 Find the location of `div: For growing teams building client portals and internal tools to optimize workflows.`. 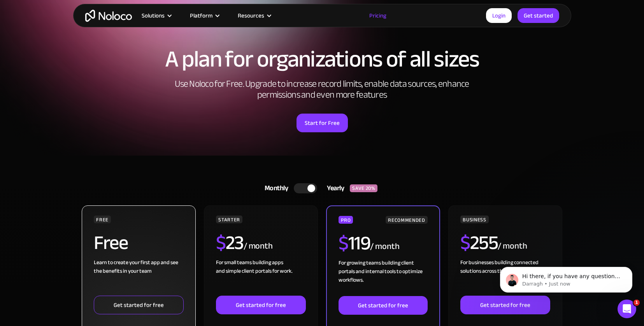

div: For growing teams building client portals and internal tools to optimize workflows. is located at coordinates (383, 278).